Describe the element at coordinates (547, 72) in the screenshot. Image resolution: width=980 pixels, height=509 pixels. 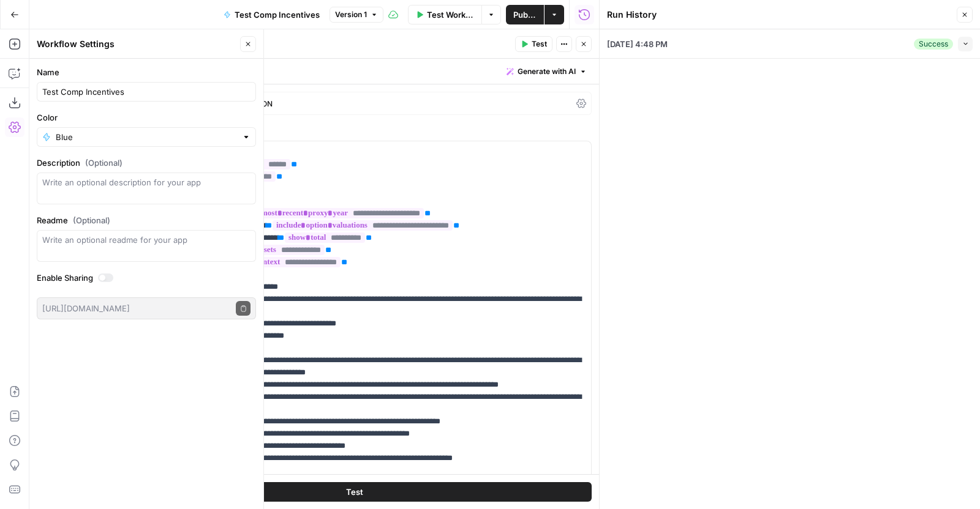
I see `span: Generate with AI` at that location.